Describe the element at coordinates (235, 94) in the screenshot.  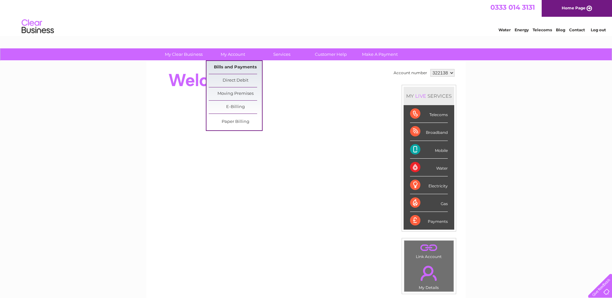
I see `a: Moving Premises` at that location.